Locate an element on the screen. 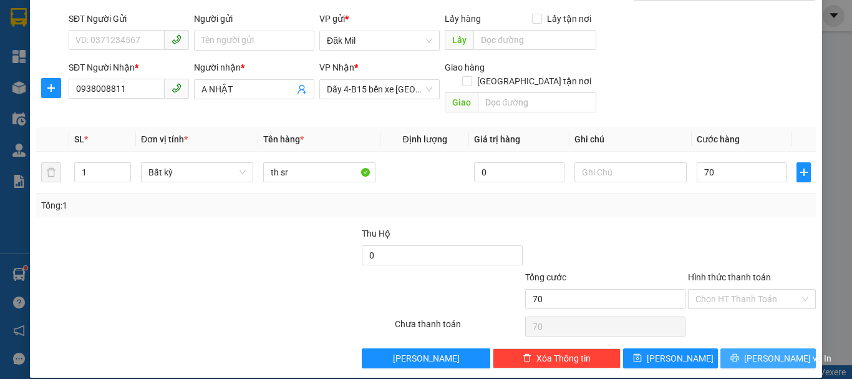  span: Thu Hộ is located at coordinates (376, 233).